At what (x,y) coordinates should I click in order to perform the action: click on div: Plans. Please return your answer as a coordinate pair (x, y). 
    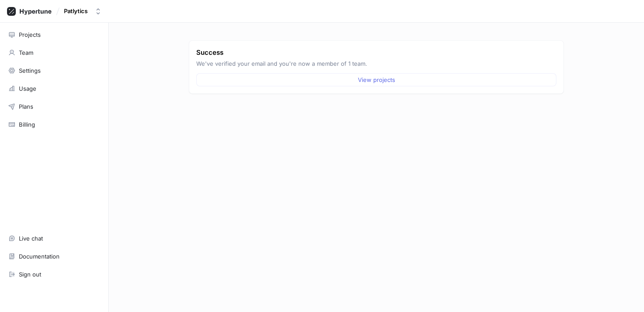
    Looking at the image, I should click on (26, 107).